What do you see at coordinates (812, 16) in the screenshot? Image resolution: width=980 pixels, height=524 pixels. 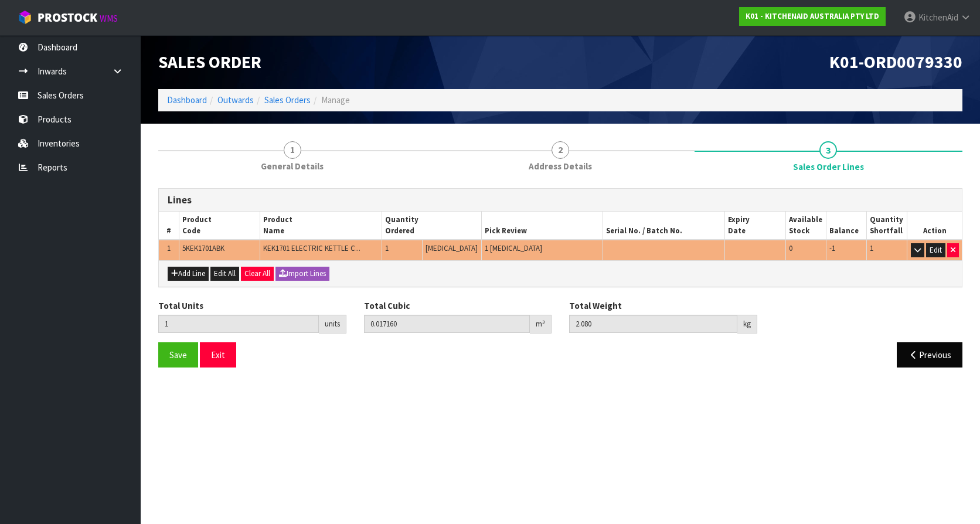 I see `strong: K01 - KITCHENAID AUSTRALIA PTY LTD` at bounding box center [812, 16].